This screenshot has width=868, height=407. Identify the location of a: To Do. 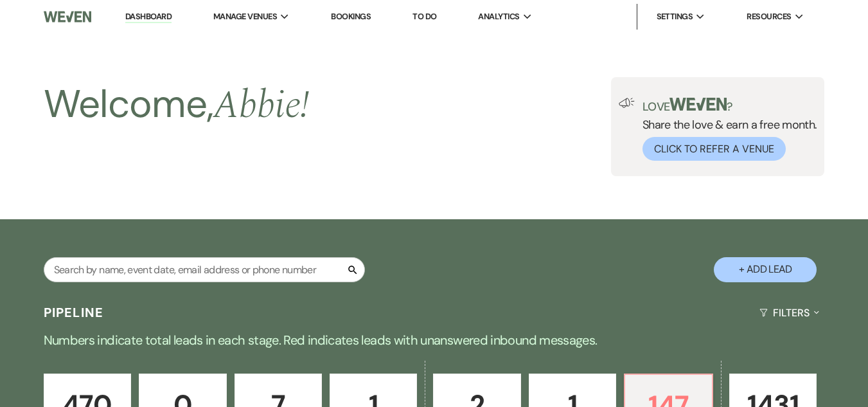
(424, 16).